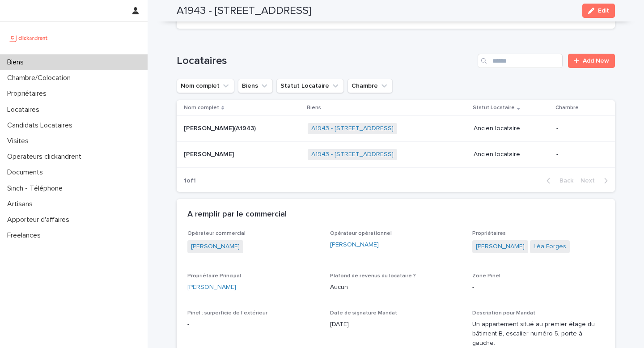 The width and height of the screenshot is (644, 348). I want to click on img: UCB0brd3T0yccxBKYDjQ, so click(28, 38).